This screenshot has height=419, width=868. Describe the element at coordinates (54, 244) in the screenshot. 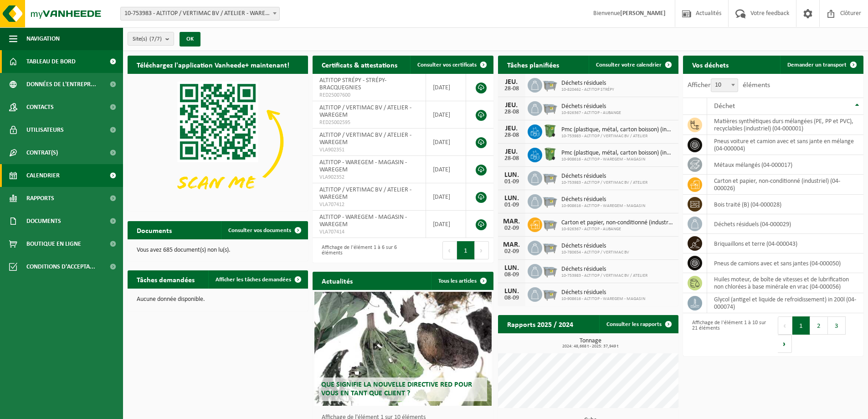

I see `span: Boutique en ligne` at that location.